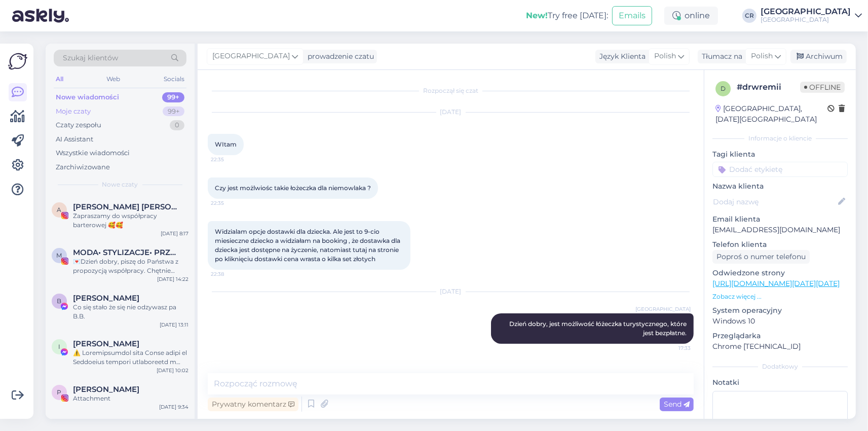 The height and width of the screenshot is (431, 868). What do you see at coordinates (780, 321) in the screenshot?
I see `p: Windows 10` at bounding box center [780, 321].